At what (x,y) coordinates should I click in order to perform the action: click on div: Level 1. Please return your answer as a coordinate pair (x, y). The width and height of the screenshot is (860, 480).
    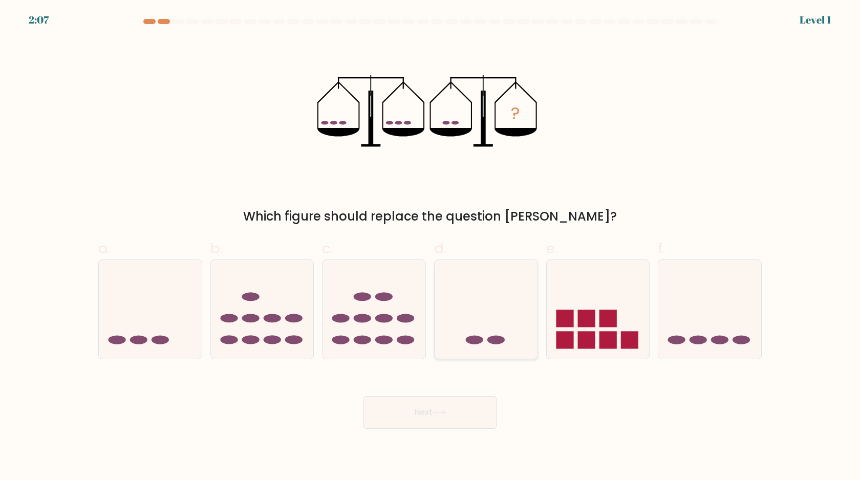
    Looking at the image, I should click on (816, 20).